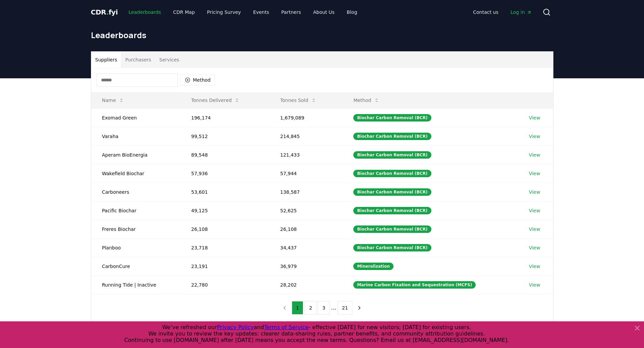 This screenshot has height=348, width=644. What do you see at coordinates (225, 117) in the screenshot?
I see `td: 196,174` at bounding box center [225, 117].